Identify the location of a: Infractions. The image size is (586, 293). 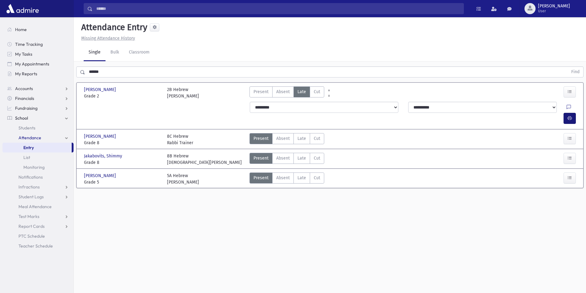
(38, 187).